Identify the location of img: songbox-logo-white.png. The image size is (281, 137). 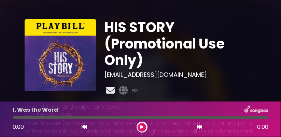
(257, 110).